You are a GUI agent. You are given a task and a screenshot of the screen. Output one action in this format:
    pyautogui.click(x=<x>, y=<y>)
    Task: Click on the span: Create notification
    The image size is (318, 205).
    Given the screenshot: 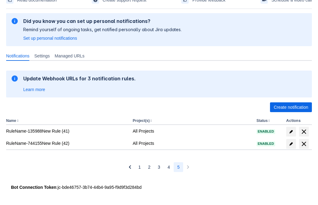 What is the action you would take?
    pyautogui.click(x=291, y=107)
    